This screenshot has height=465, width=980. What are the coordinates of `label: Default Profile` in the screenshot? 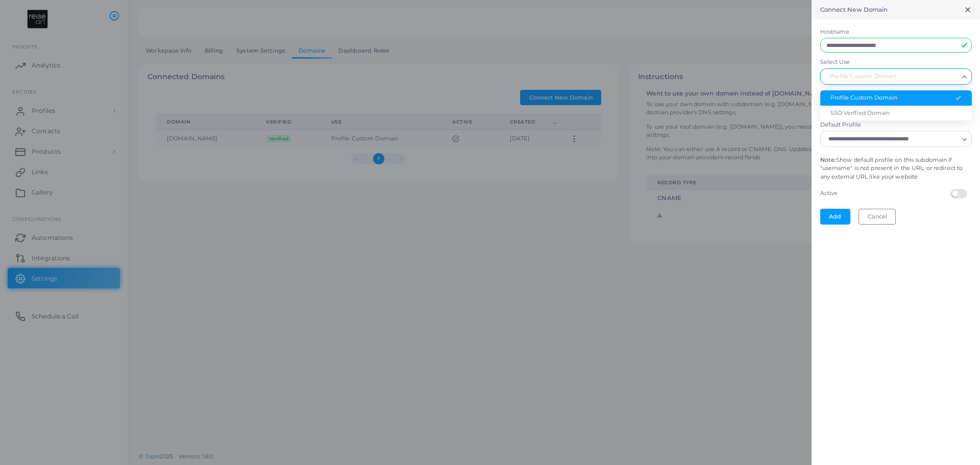 It's located at (896, 125).